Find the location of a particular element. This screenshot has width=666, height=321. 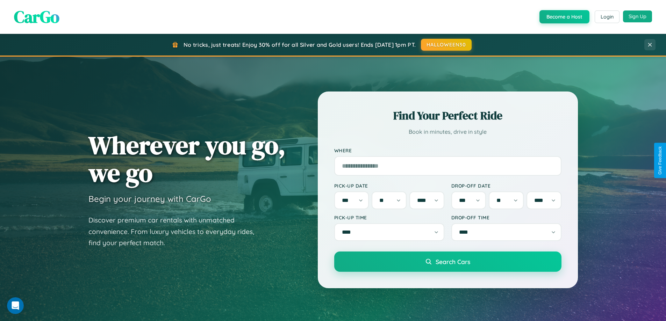

button: Become a Host is located at coordinates (565, 17).